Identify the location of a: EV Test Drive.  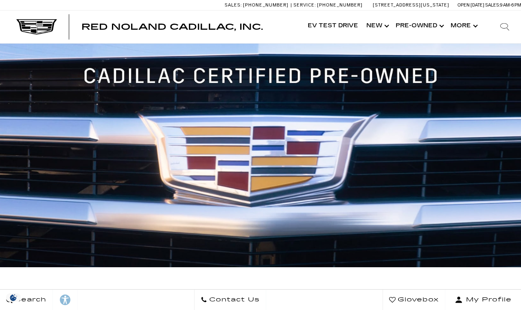
(333, 26).